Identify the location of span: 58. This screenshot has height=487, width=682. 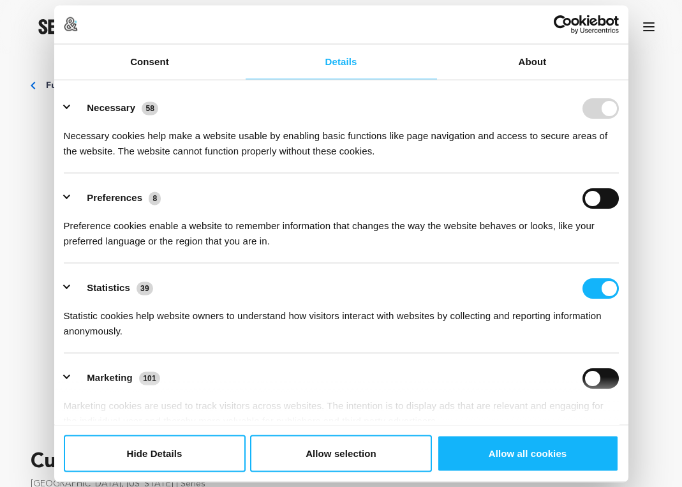
(150, 109).